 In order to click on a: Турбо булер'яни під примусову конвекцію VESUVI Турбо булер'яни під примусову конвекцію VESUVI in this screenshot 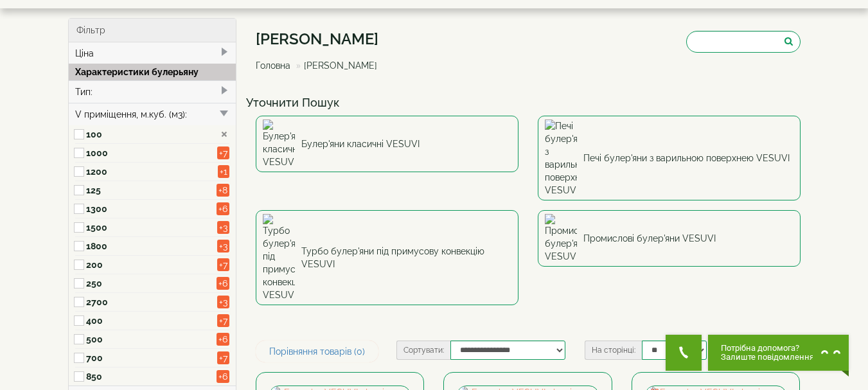, I will do `click(387, 258)`.